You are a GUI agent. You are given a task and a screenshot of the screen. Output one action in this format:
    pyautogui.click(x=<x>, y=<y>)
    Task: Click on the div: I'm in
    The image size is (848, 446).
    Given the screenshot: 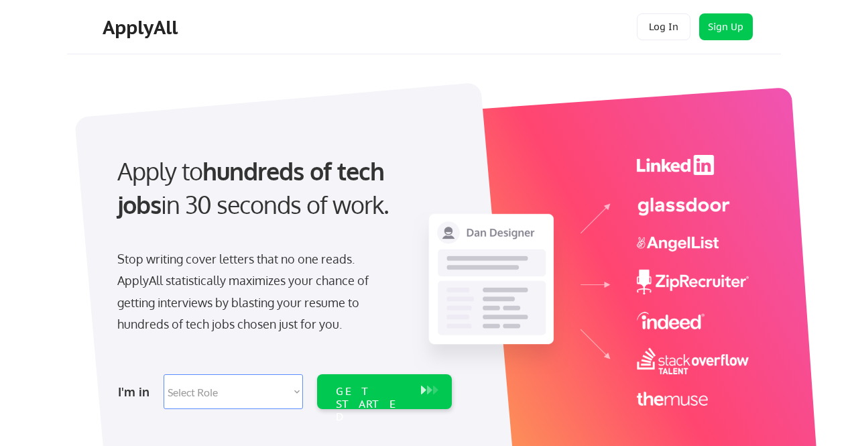 What is the action you would take?
    pyautogui.click(x=137, y=392)
    